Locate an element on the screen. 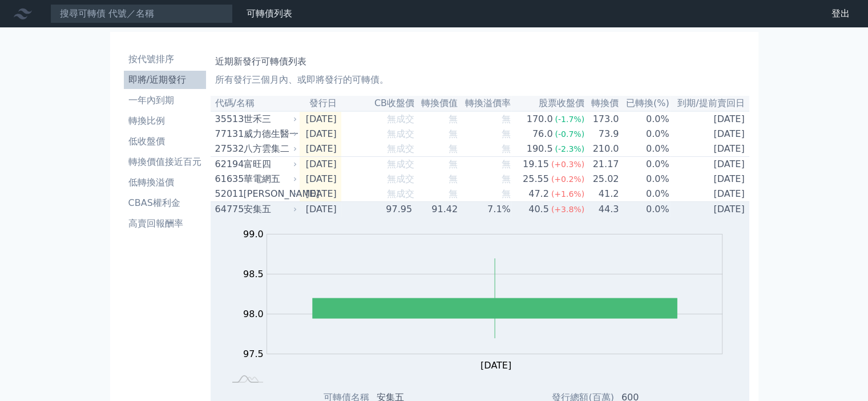 Image resolution: width=868 pixels, height=401 pixels. td: 7.1% is located at coordinates (484, 210).